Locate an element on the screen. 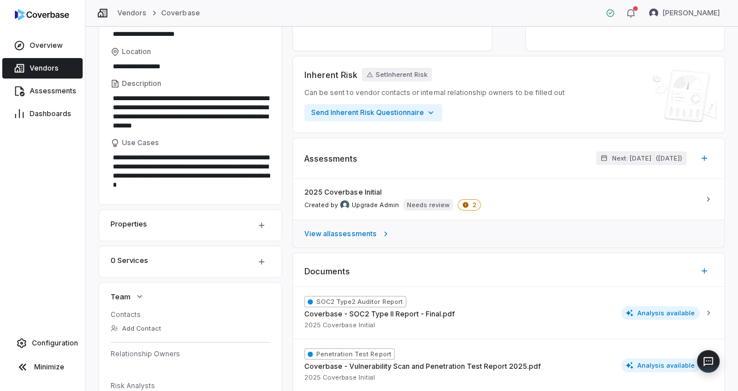  a: Coverbase is located at coordinates (180, 13).